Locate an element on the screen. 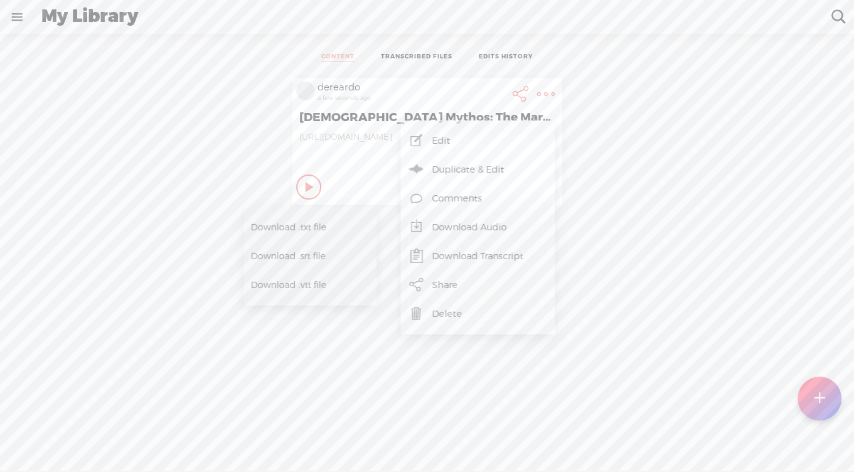 This screenshot has height=472, width=854. a: Download Transcript is located at coordinates (478, 256).